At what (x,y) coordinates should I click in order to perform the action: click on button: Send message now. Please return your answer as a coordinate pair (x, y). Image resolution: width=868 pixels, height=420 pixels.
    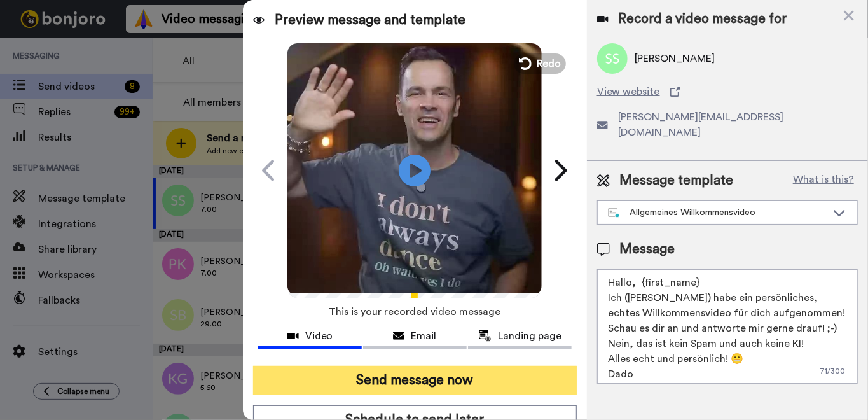
    Looking at the image, I should click on (415, 381).